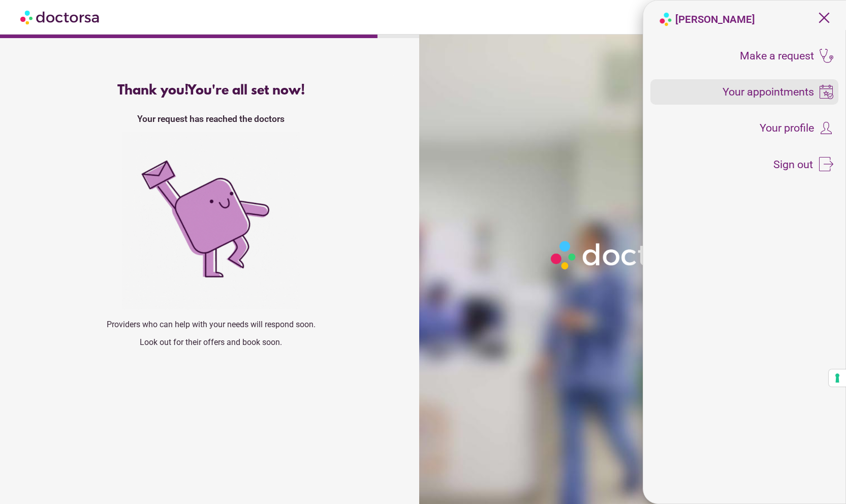  What do you see at coordinates (827, 128) in the screenshot?
I see `img: icons8-customer-100.png` at bounding box center [827, 128].